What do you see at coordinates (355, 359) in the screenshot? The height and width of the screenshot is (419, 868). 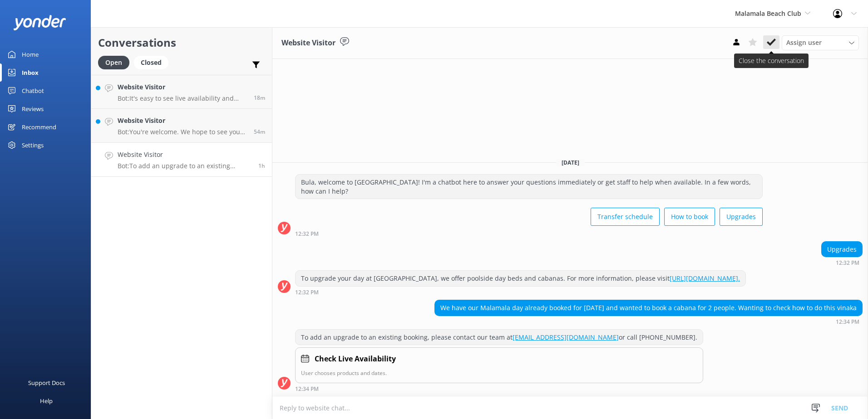 I see `h4: Check Live Availability` at bounding box center [355, 359].